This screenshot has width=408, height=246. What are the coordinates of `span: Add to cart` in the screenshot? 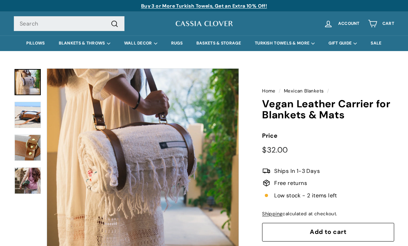 It's located at (328, 232).